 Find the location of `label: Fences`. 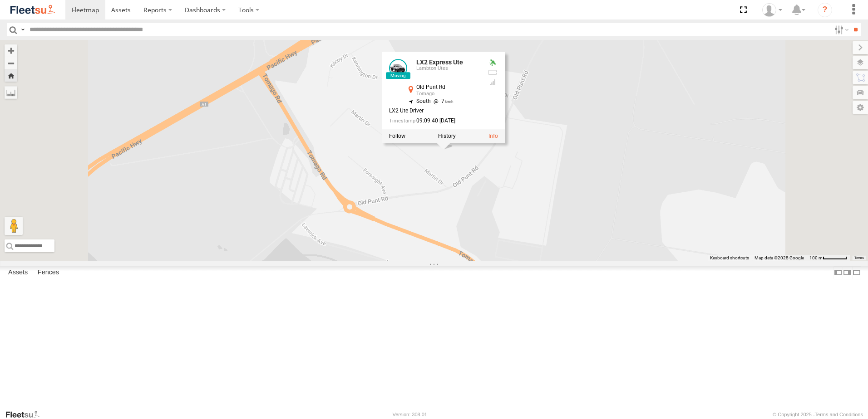

label: Fences is located at coordinates (48, 273).